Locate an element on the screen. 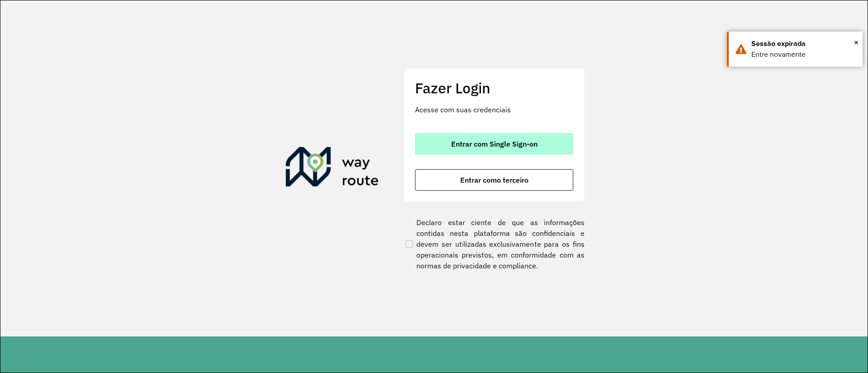  div: Sessão expirada is located at coordinates (803, 43).